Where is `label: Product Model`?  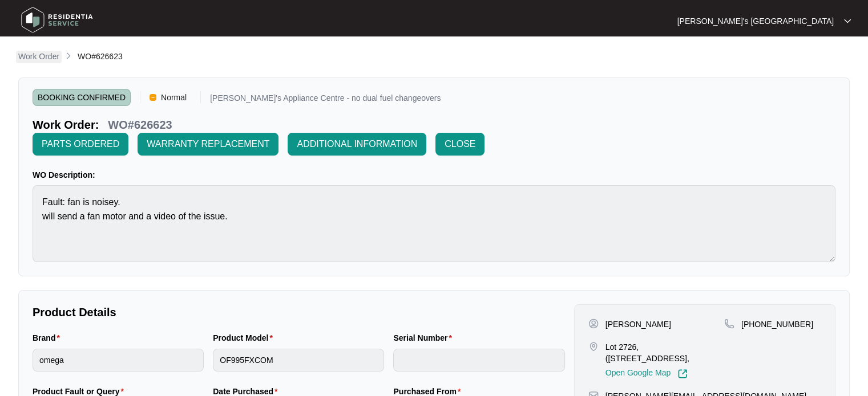
label: Product Model is located at coordinates (245, 338).